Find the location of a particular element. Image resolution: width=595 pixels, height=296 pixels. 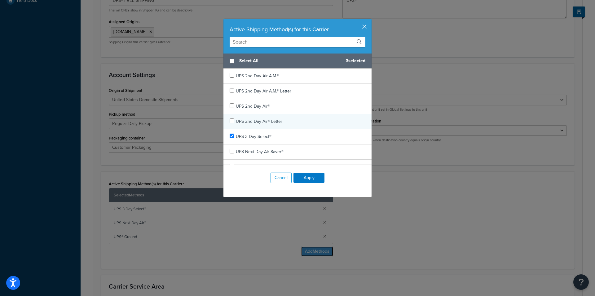

span: UPS 3 Day Select® is located at coordinates (253, 137).